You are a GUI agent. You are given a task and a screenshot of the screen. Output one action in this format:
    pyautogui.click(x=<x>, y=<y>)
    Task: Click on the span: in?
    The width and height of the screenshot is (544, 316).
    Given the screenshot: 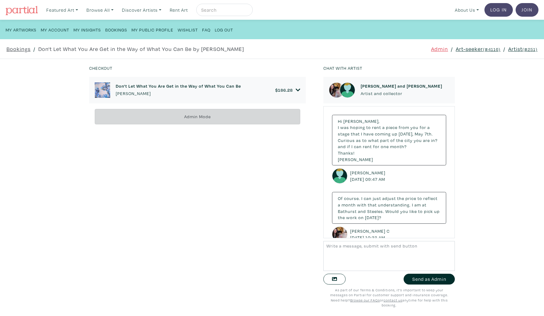 What is the action you would take?
    pyautogui.click(x=434, y=140)
    